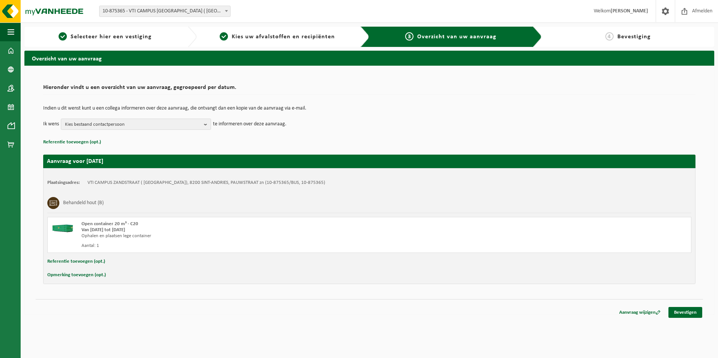  I want to click on span: 2, so click(224, 36).